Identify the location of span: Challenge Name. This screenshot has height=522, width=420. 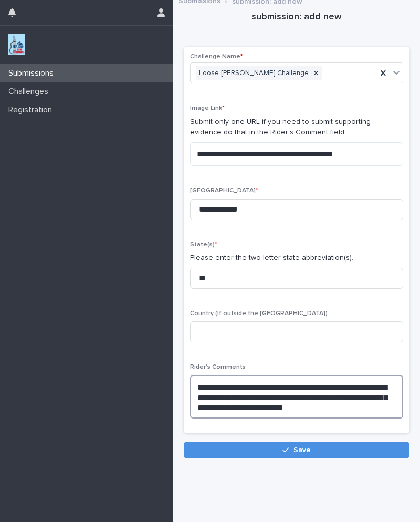
(216, 57).